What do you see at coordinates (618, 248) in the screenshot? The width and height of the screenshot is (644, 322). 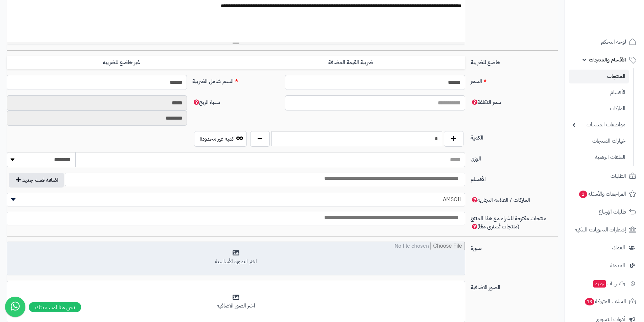 I see `span: العملاء` at bounding box center [618, 248].